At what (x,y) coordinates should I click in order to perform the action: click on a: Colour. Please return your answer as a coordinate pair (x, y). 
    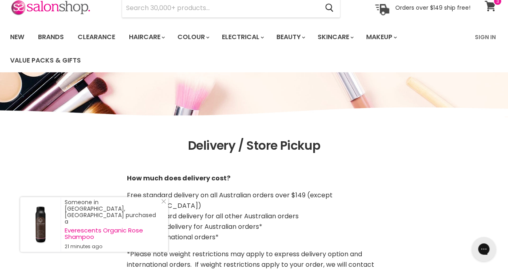
    Looking at the image, I should click on (193, 37).